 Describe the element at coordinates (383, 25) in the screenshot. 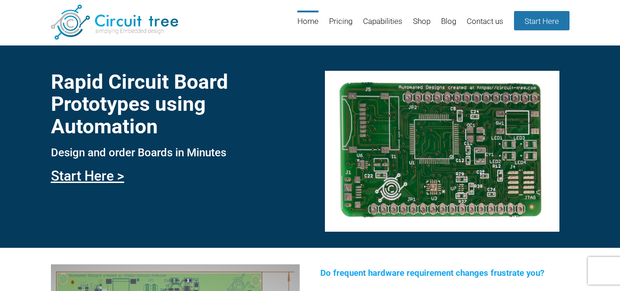

I see `a: Capabilities` at that location.